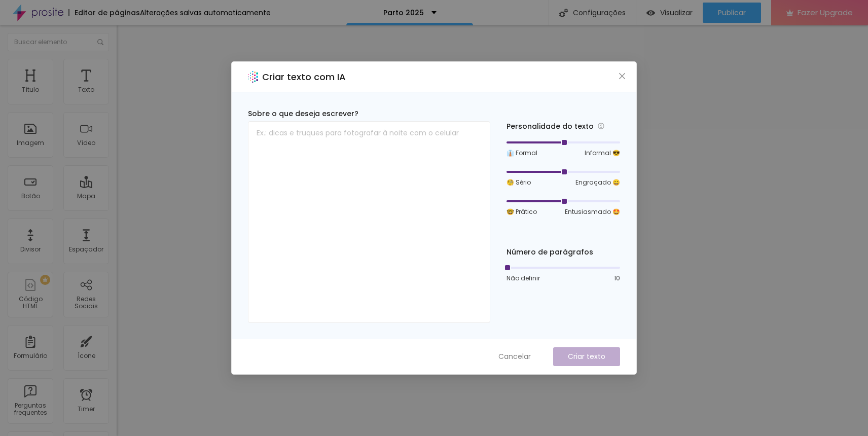 The width and height of the screenshot is (868, 436). What do you see at coordinates (598, 183) in the screenshot?
I see `span: Engraçado 😄` at bounding box center [598, 183].